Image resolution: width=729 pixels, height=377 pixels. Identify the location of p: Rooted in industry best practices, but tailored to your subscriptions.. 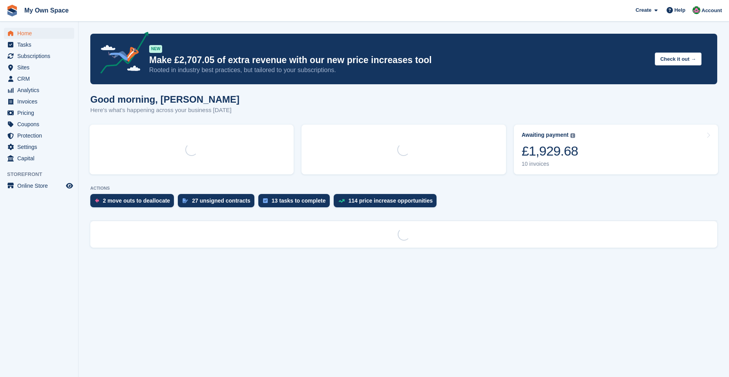
(399, 70).